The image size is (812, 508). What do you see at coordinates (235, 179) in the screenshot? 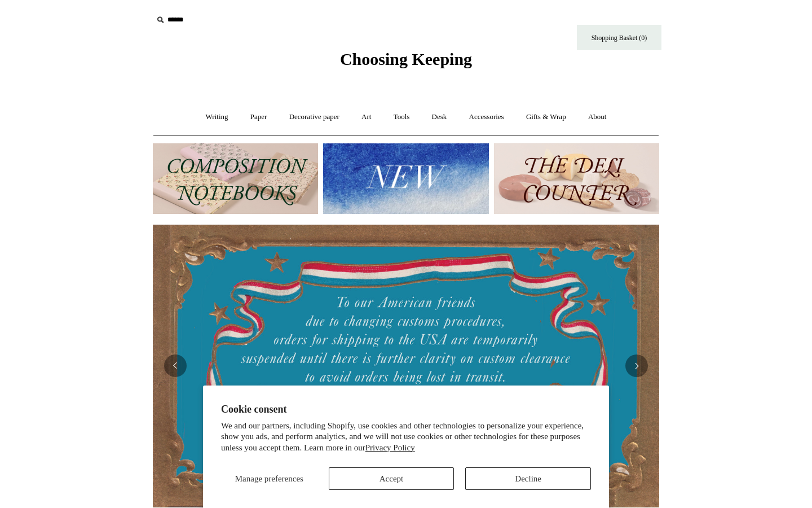
I see `img: 202302 Composition ledgers.jpg__PID:69722ee6-fa44-49dd-a067-31375e5d54ec` at bounding box center [235, 179].